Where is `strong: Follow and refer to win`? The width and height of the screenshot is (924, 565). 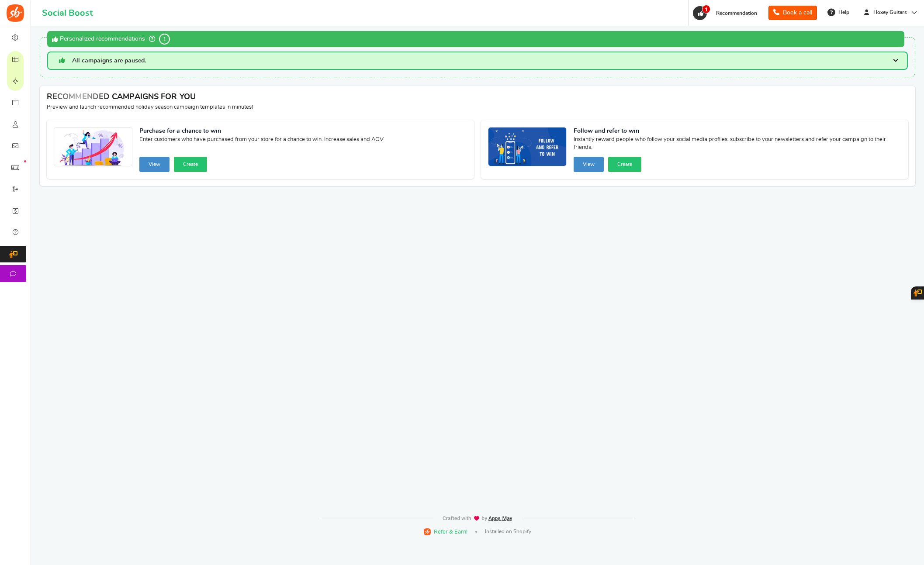 strong: Follow and refer to win is located at coordinates (737, 131).